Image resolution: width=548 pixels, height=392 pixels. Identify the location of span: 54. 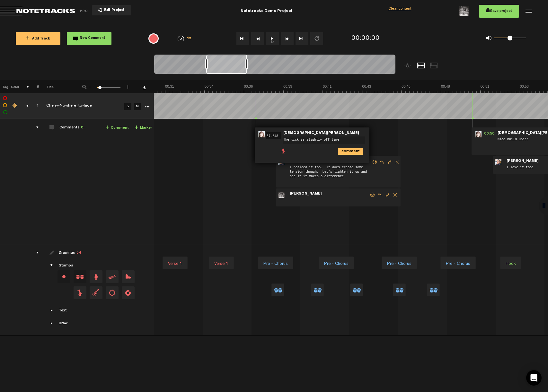
(79, 253).